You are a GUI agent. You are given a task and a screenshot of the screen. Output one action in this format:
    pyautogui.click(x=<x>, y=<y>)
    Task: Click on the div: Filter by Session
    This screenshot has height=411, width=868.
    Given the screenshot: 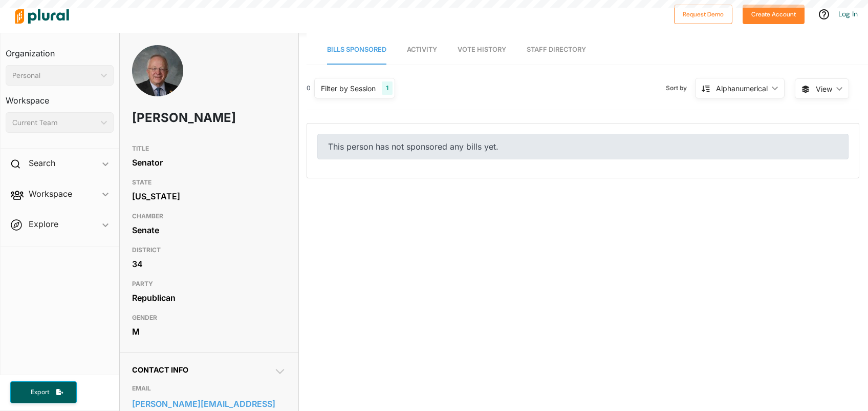 What is the action you would take?
    pyautogui.click(x=348, y=88)
    